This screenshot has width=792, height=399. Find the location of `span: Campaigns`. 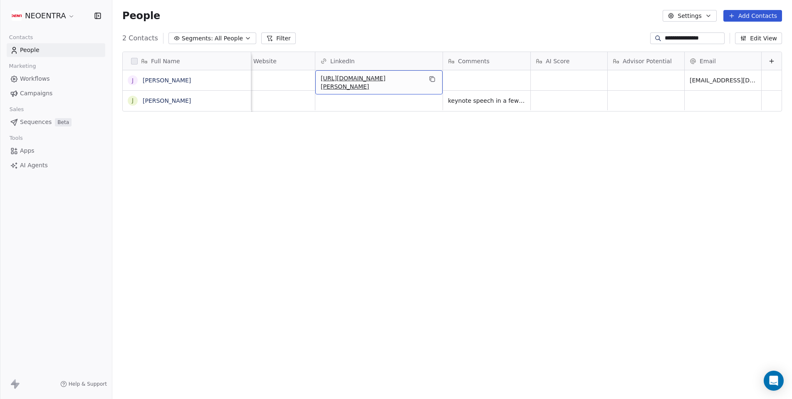

span: Campaigns is located at coordinates (36, 93).